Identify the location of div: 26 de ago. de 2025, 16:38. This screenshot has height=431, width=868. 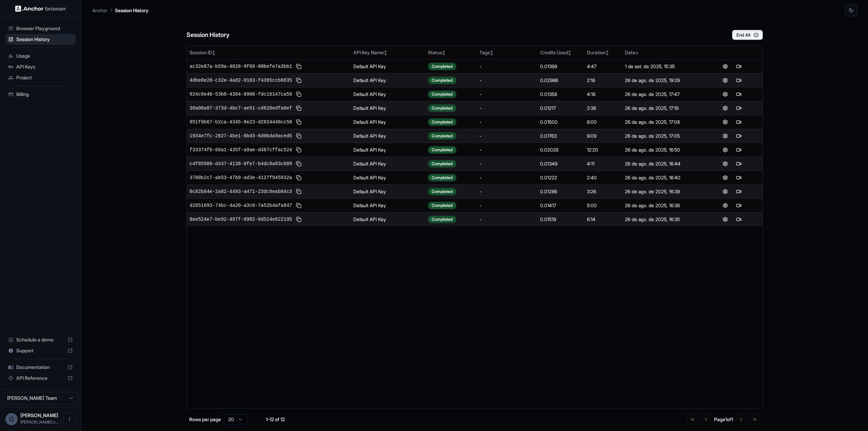
(662, 206).